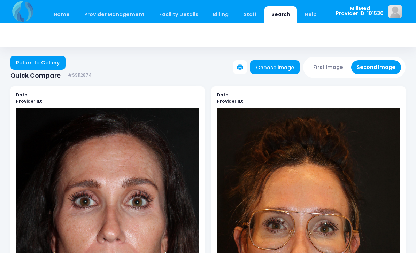  Describe the element at coordinates (221, 14) in the screenshot. I see `a: Billing` at that location.